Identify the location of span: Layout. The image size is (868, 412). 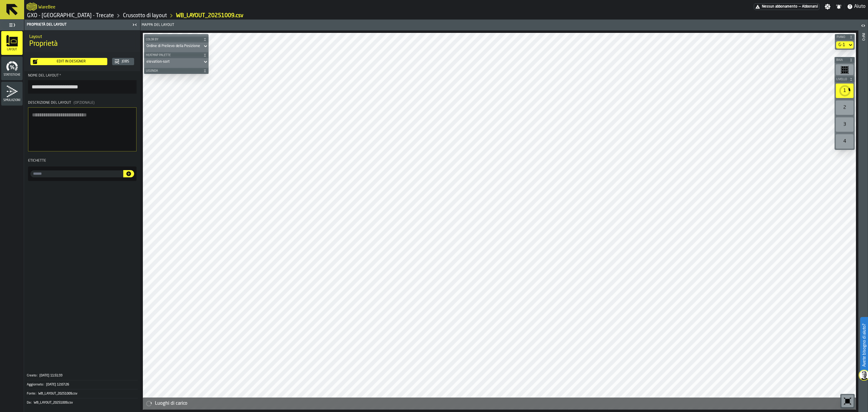
(11, 50).